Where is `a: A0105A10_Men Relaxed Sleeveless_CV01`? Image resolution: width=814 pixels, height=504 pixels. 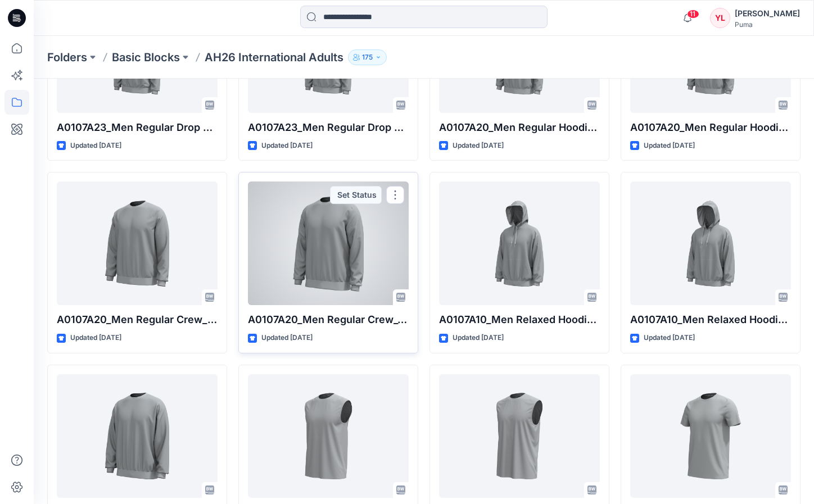 a: A0105A10_Men Relaxed Sleeveless_CV01 is located at coordinates (520, 436).